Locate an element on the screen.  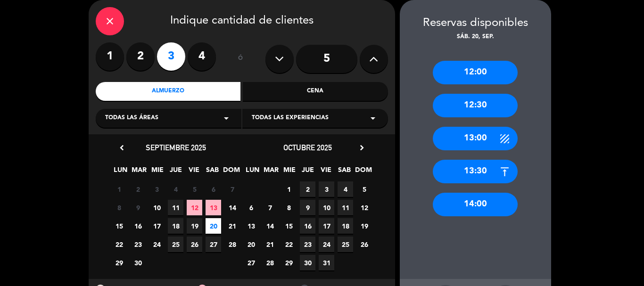
span: octubre 2025 is located at coordinates (308, 147).